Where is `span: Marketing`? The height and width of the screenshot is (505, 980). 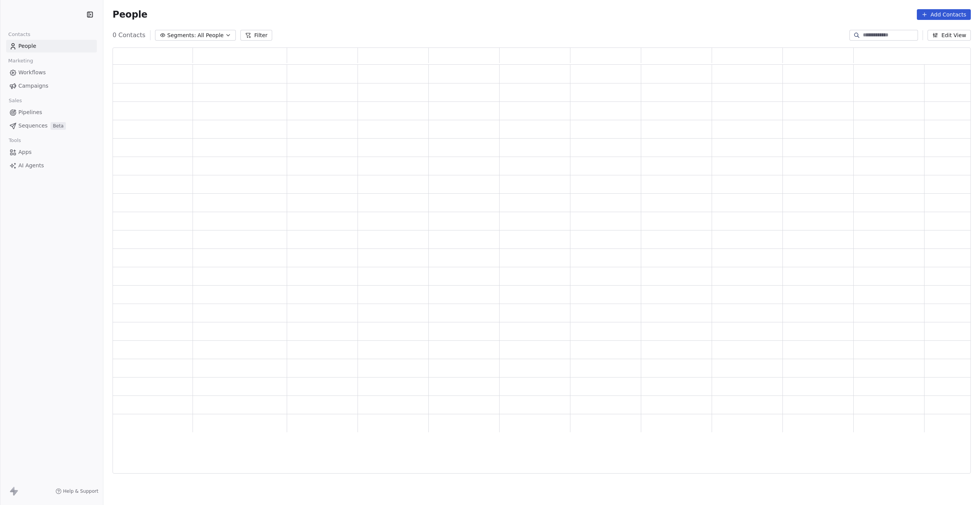 span: Marketing is located at coordinates (20, 61).